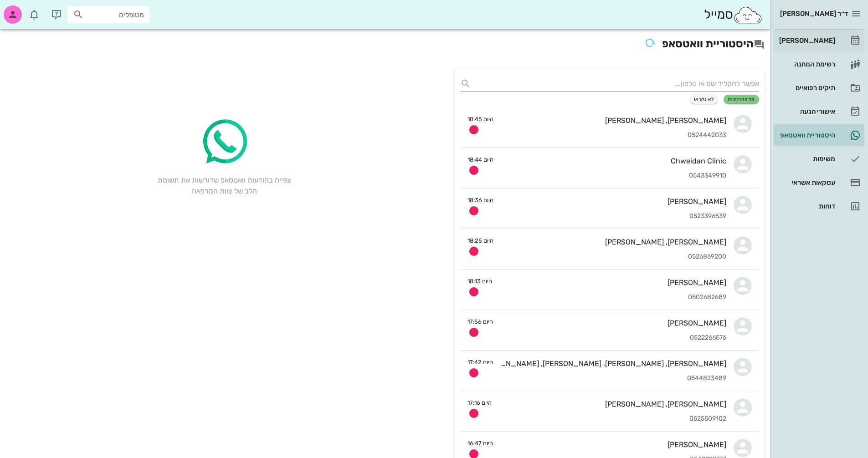 The image size is (868, 458). I want to click on div: דוחות, so click(806, 206).